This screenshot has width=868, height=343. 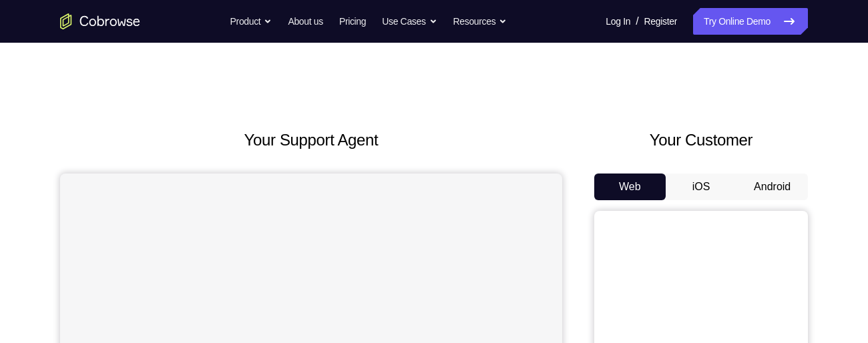 I want to click on a: Log In, so click(x=617, y=21).